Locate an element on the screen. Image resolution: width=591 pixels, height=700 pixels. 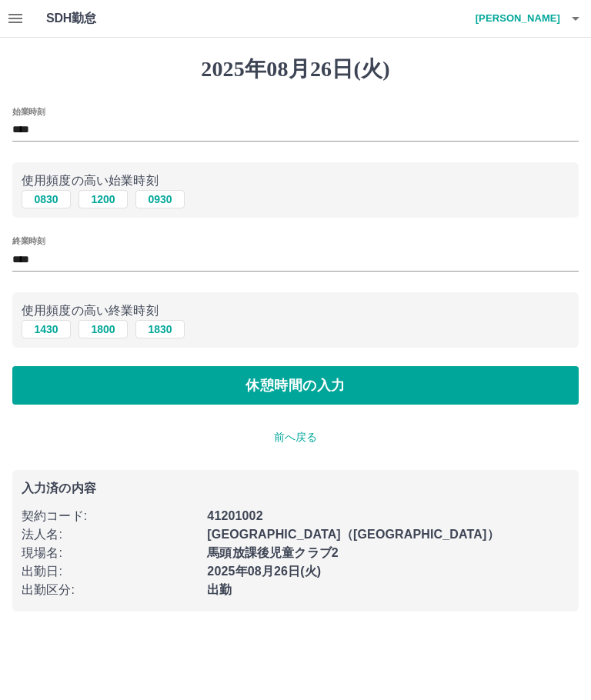
p: 前へ戻る is located at coordinates (296, 437).